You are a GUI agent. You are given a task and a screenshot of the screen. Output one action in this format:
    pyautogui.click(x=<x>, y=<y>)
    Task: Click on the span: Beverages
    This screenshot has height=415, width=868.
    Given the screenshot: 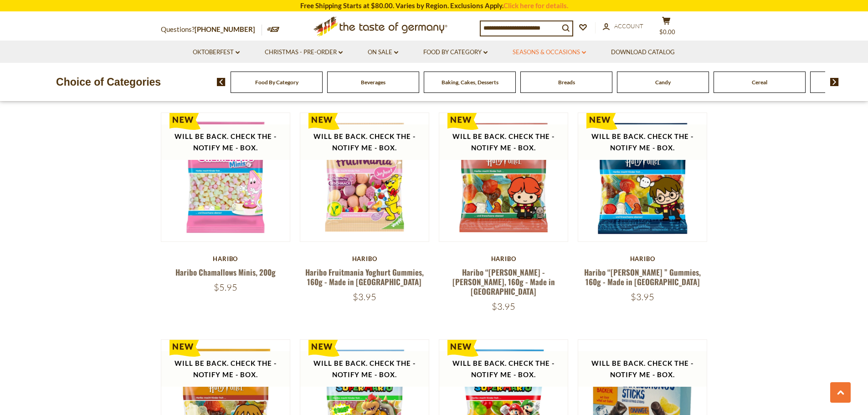 What is the action you would take?
    pyautogui.click(x=373, y=82)
    